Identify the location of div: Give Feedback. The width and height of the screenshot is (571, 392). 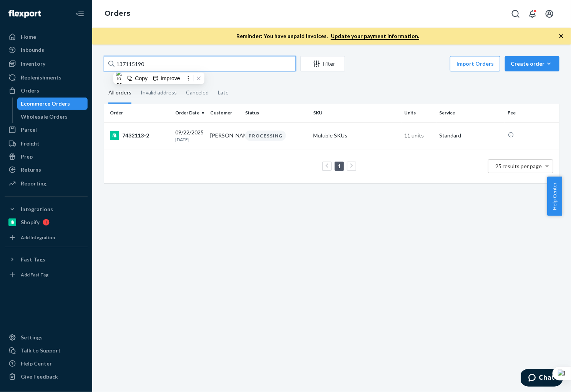
(39, 376).